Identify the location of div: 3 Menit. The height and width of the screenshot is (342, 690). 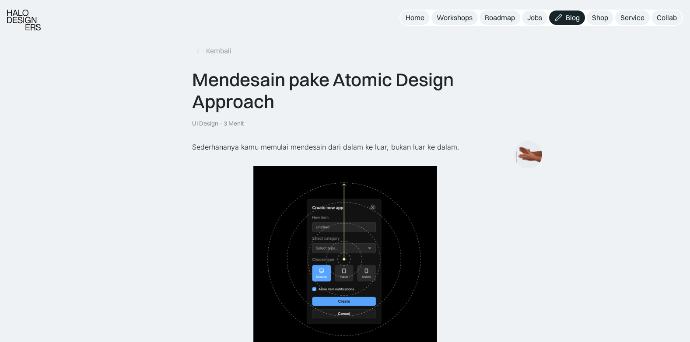
(234, 123).